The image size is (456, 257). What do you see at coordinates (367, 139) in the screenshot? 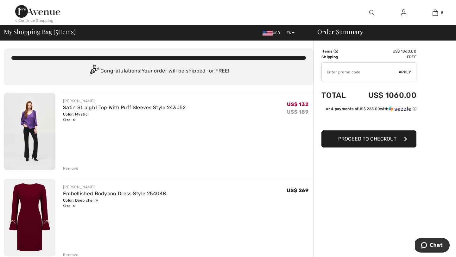
I see `span: Proceed to Checkout` at bounding box center [367, 139].